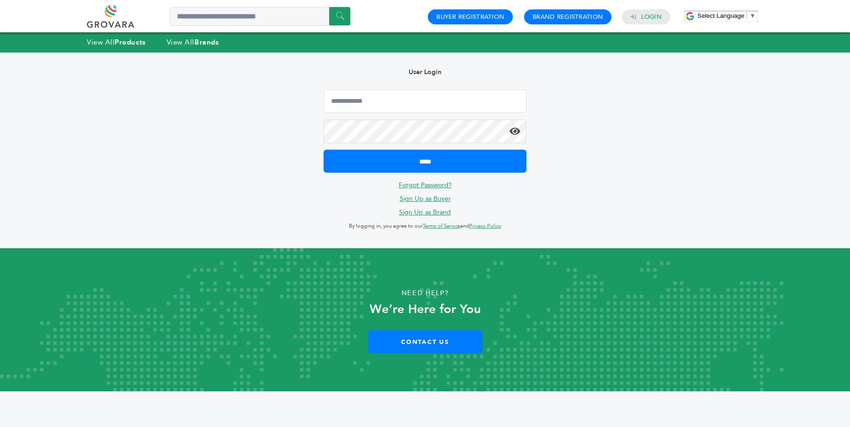  Describe the element at coordinates (207, 42) in the screenshot. I see `strong: Brands` at that location.